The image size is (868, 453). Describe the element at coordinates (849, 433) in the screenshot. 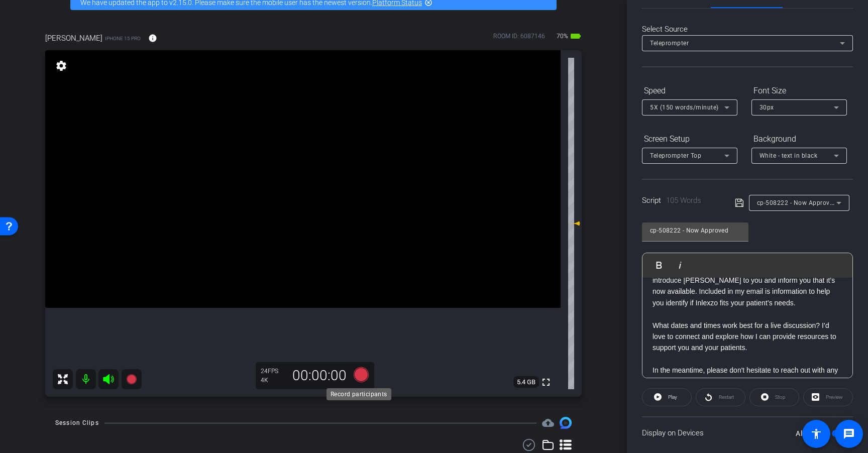

I see `mat-icon: message` at that location.